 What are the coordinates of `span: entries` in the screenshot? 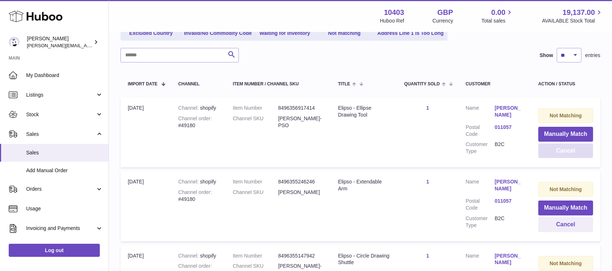 It's located at (592, 55).